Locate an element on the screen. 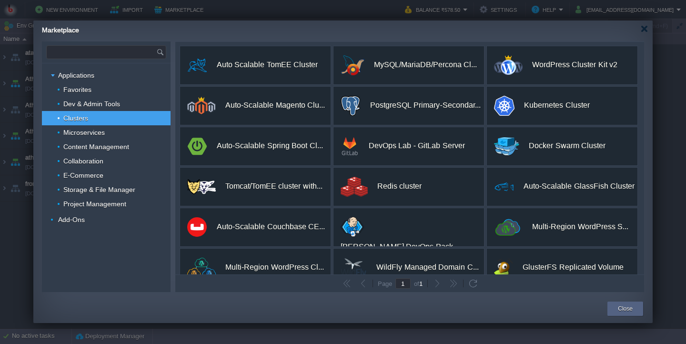 This screenshot has width=686, height=344. div: Multi-Region WordPress Standalone is located at coordinates (580, 227).